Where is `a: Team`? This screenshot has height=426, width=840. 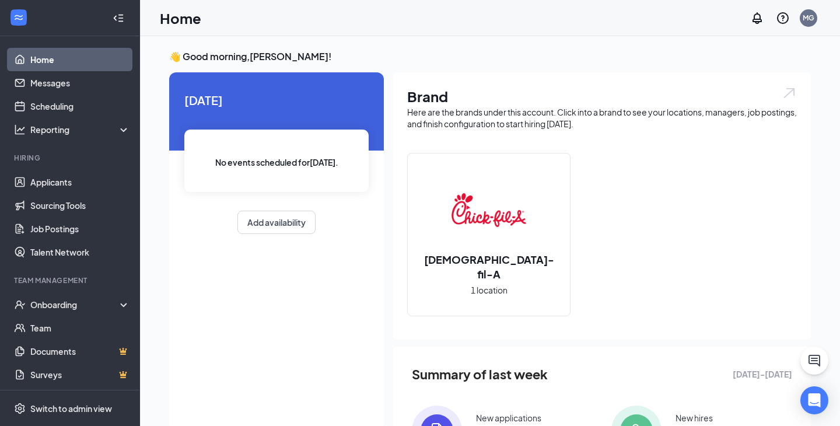
a: Team is located at coordinates (80, 328).